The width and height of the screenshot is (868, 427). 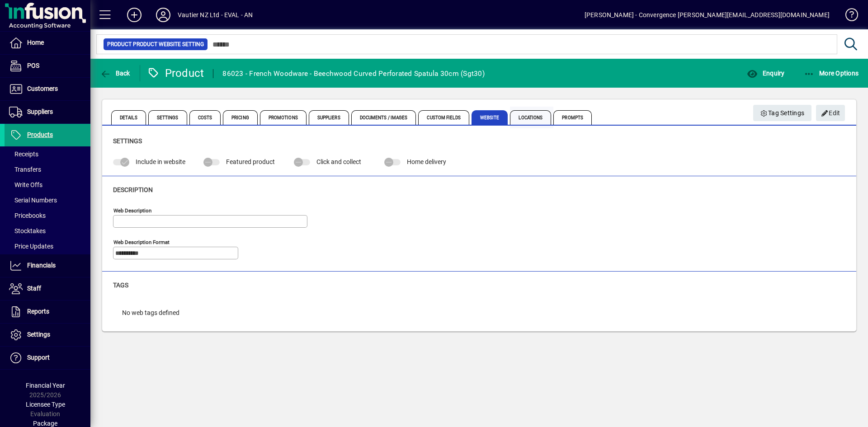 I want to click on span: Back, so click(x=115, y=73).